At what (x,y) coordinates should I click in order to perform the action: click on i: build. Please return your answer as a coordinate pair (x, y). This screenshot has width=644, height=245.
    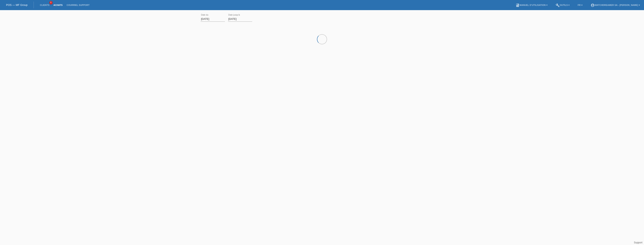
    Looking at the image, I should click on (558, 5).